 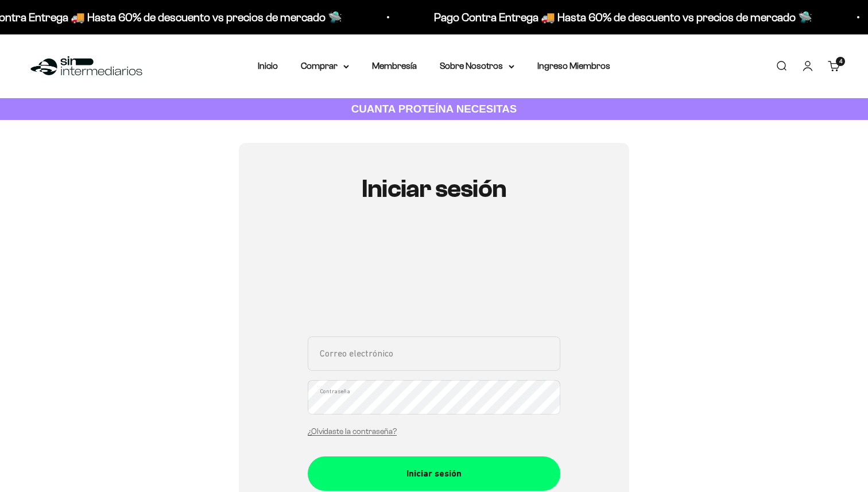 I want to click on div: Iniciar sesión, so click(x=434, y=474).